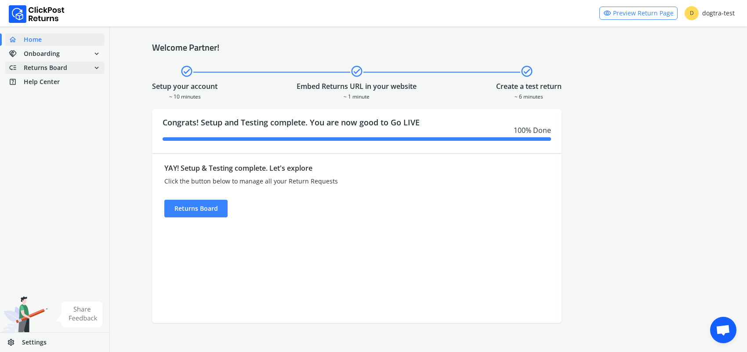  What do you see at coordinates (42, 54) in the screenshot?
I see `span: Onboarding` at bounding box center [42, 54].